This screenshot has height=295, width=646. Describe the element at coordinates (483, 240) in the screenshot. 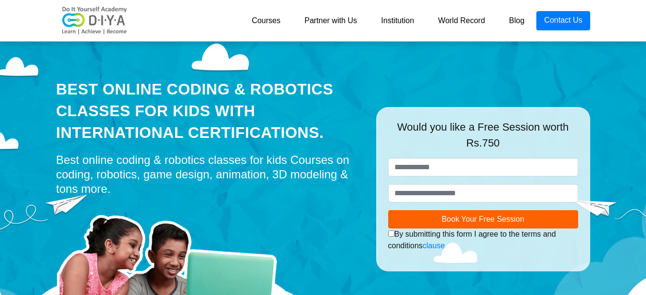

I see `div: By submitting this form I agree to the terms and conditions` at that location.